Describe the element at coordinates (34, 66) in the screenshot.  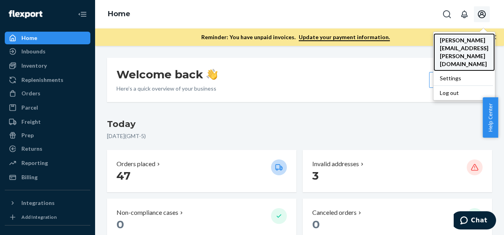
I see `div: Inventory` at that location.